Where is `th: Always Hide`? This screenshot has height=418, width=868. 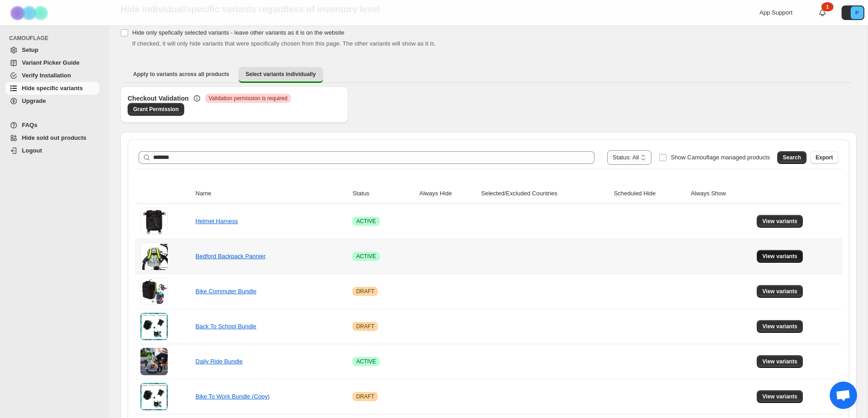
th: Always Hide is located at coordinates (448, 194).